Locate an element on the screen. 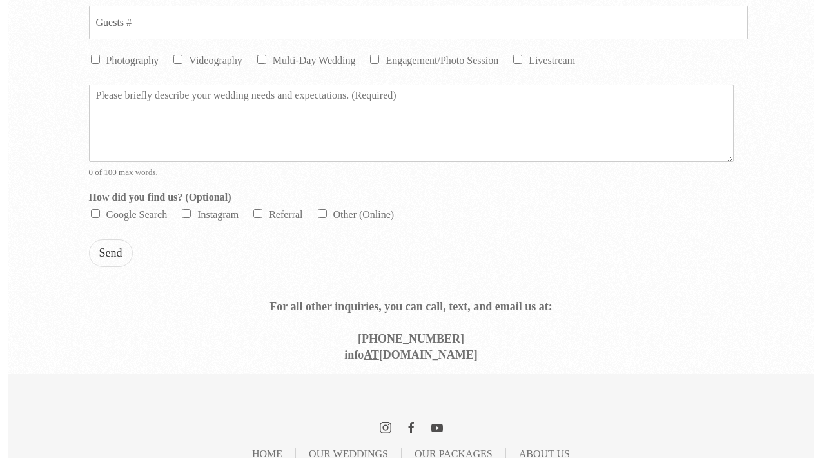 The height and width of the screenshot is (458, 822). label: Multi-Day Wedding is located at coordinates (314, 60).